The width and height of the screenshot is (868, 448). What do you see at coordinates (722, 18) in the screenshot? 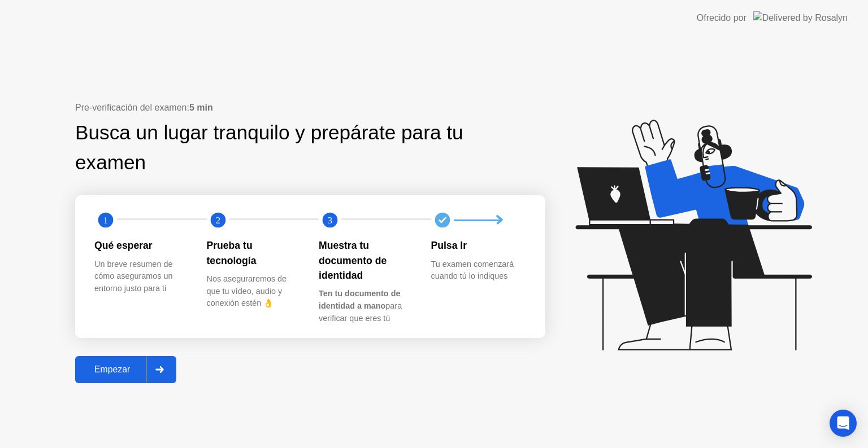
I see `div: Ofrecido por` at bounding box center [722, 18].